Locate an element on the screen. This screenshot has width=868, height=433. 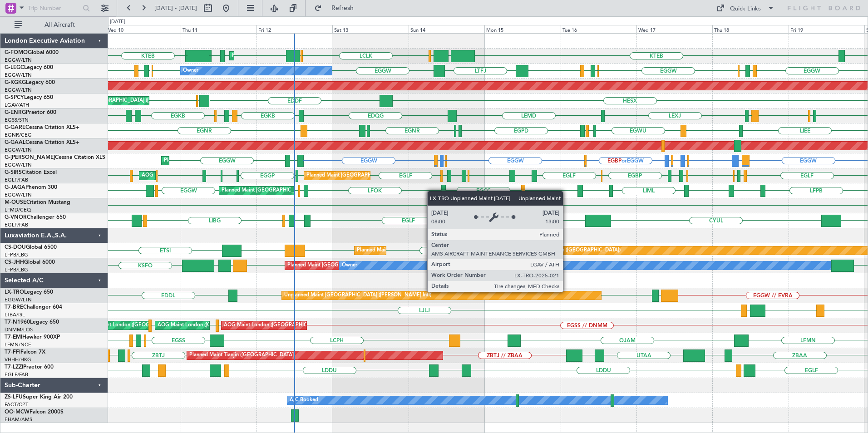
a: LFMD/CEQ is located at coordinates (18, 210).